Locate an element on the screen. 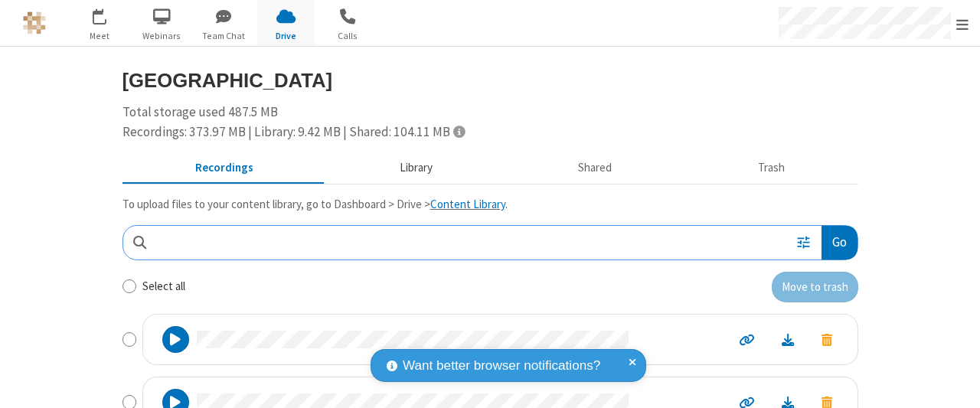  a: Content Library is located at coordinates (468, 204).